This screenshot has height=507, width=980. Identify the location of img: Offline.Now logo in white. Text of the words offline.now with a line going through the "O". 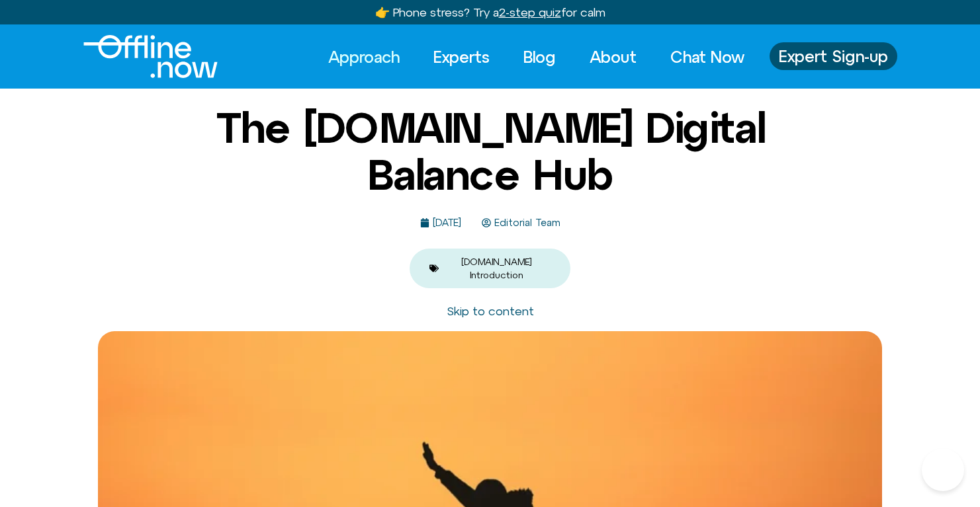
(150, 56).